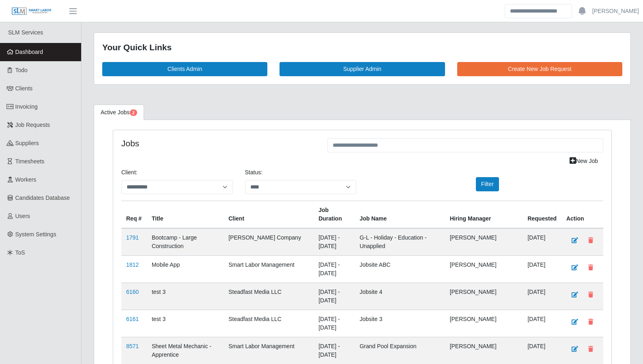  I want to click on a: Supplier Admin, so click(362, 69).